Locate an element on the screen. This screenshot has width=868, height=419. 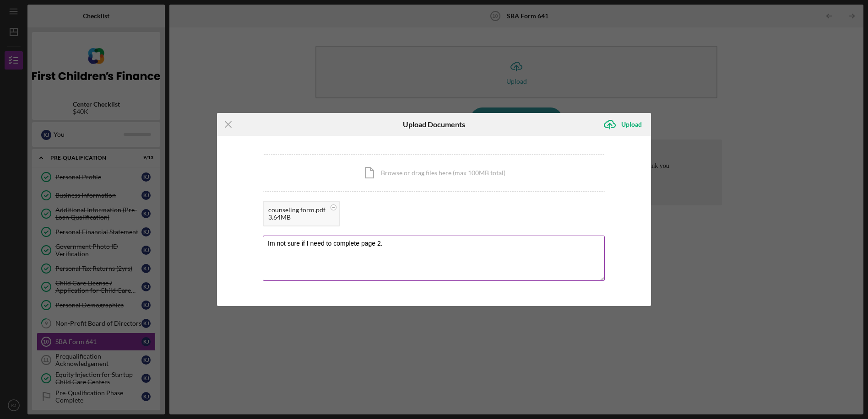
div: 3.64MB is located at coordinates (297, 217).